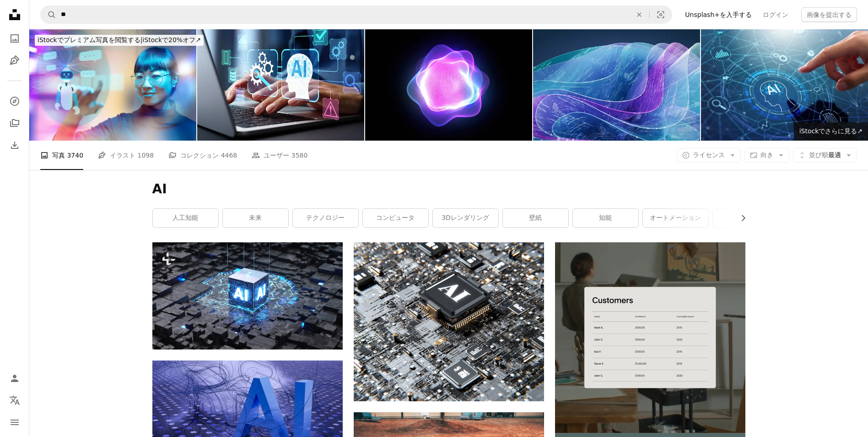 This screenshot has height=437, width=868. What do you see at coordinates (89, 40) in the screenshot?
I see `span: iStockでプレミアム写真を閲覧する |` at bounding box center [89, 40].